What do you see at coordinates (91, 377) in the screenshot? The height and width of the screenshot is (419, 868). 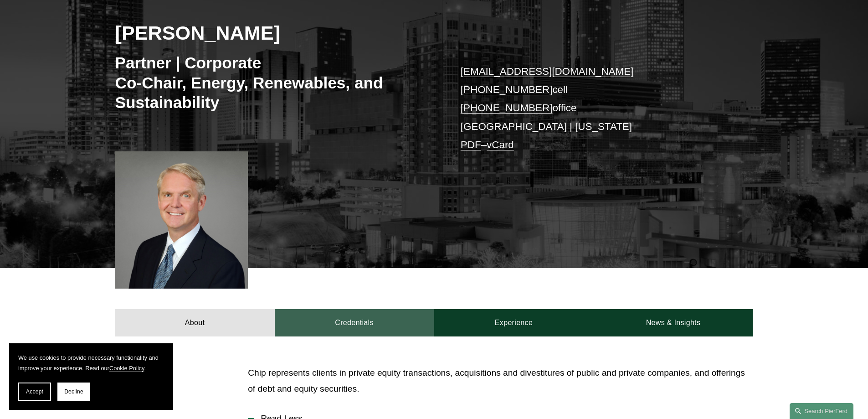 I see `section: Cookie banner` at bounding box center [91, 377].